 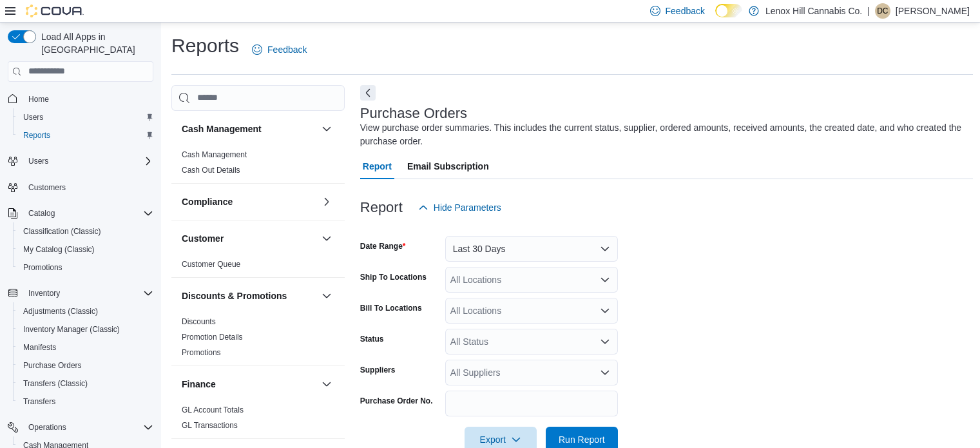 I want to click on span: Hide Parameters, so click(x=467, y=208).